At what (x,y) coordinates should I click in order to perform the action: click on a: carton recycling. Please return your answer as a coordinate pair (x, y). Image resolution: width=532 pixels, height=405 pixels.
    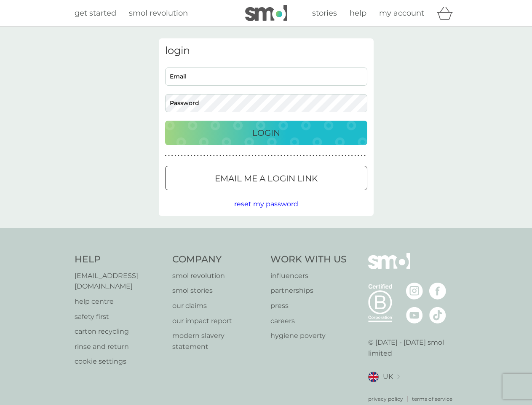
    Looking at the image, I should click on (119, 331).